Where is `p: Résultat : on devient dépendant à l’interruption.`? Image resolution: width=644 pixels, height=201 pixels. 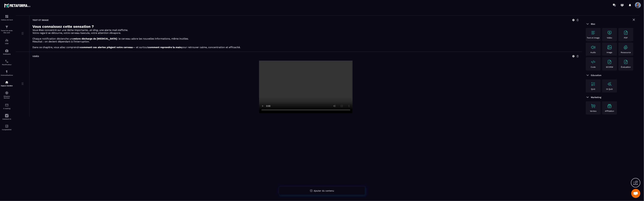
p: Résultat : on devient dépendant à l’interruption. is located at coordinates (306, 41).